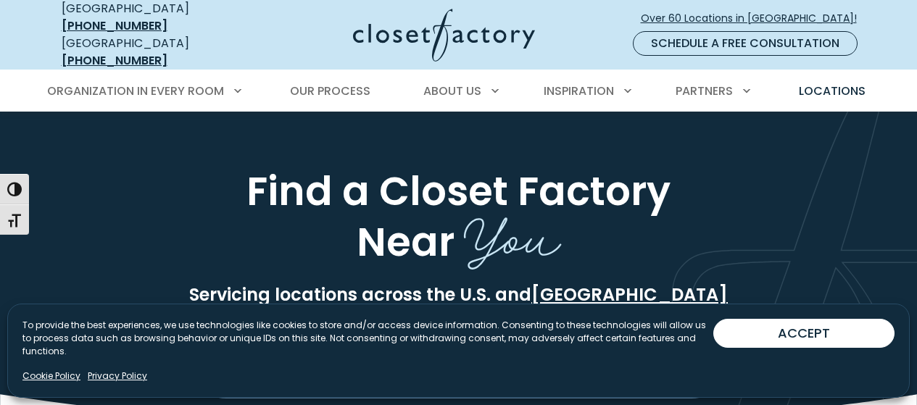 Image resolution: width=917 pixels, height=405 pixels. I want to click on span: Partners, so click(704, 91).